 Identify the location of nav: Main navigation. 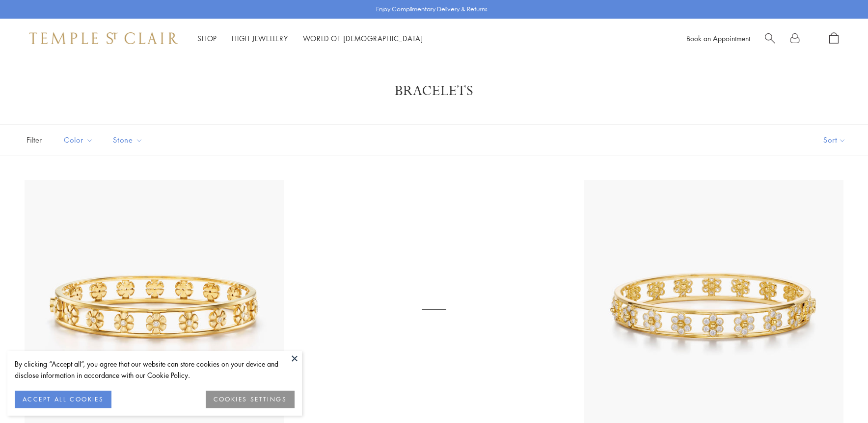
(310, 38).